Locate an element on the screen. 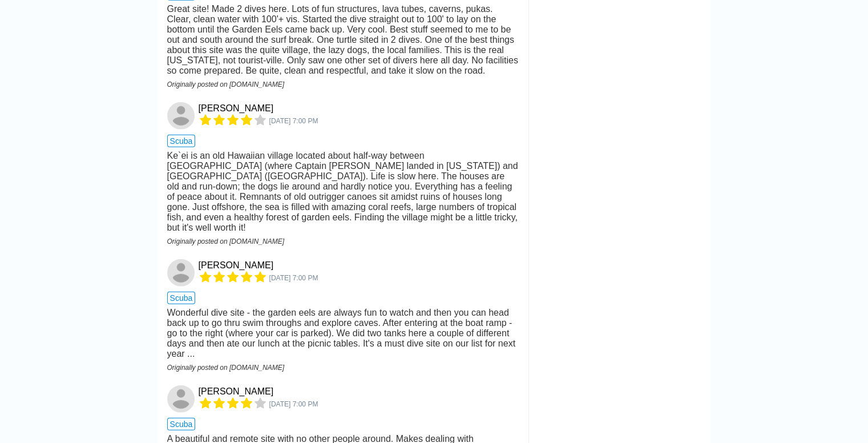 The width and height of the screenshot is (868, 443). img: Kim is located at coordinates (181, 272).